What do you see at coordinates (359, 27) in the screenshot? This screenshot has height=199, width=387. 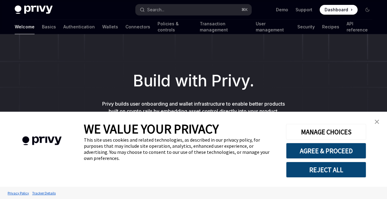 I see `a: API reference` at bounding box center [359, 27].